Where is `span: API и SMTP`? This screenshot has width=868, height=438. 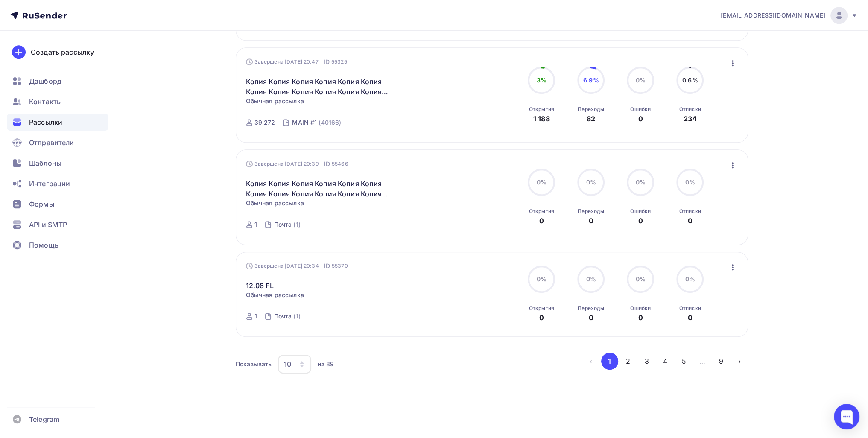
span: API и SMTP is located at coordinates (48, 224).